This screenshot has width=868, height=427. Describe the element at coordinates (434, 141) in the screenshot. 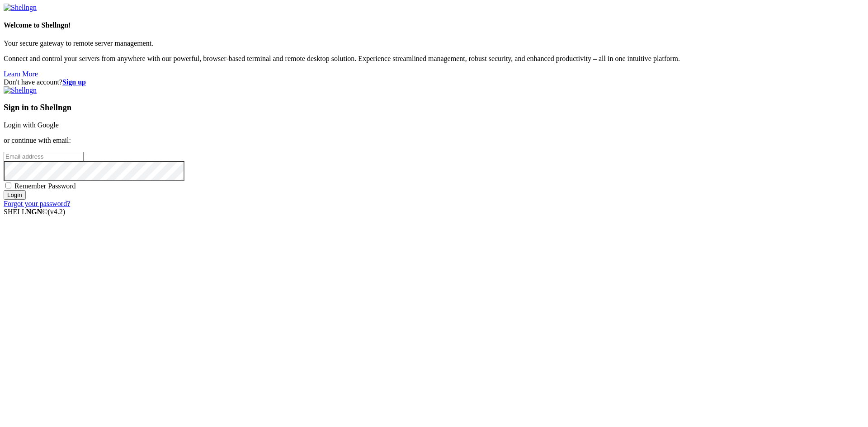

I see `p: or continue with email:` at that location.